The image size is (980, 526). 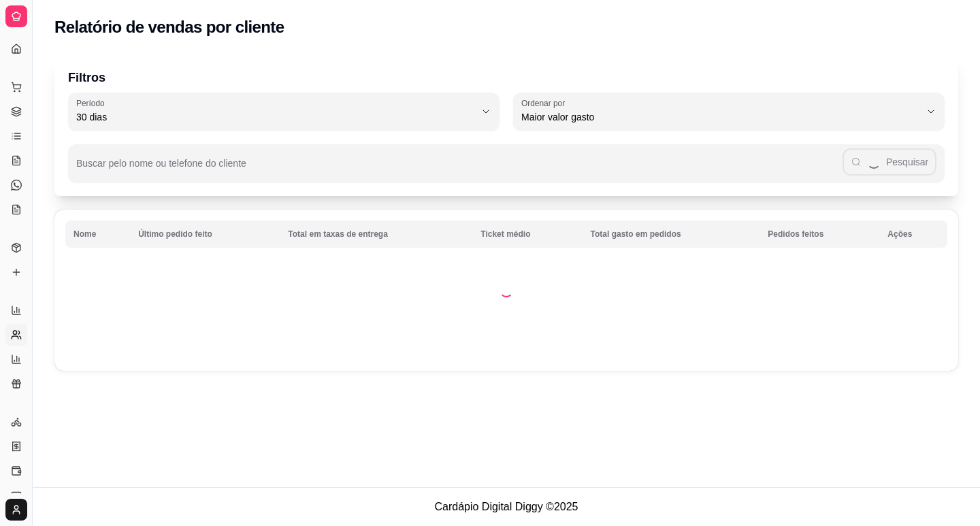 What do you see at coordinates (507, 290) in the screenshot?
I see `div: Loading` at bounding box center [507, 290].